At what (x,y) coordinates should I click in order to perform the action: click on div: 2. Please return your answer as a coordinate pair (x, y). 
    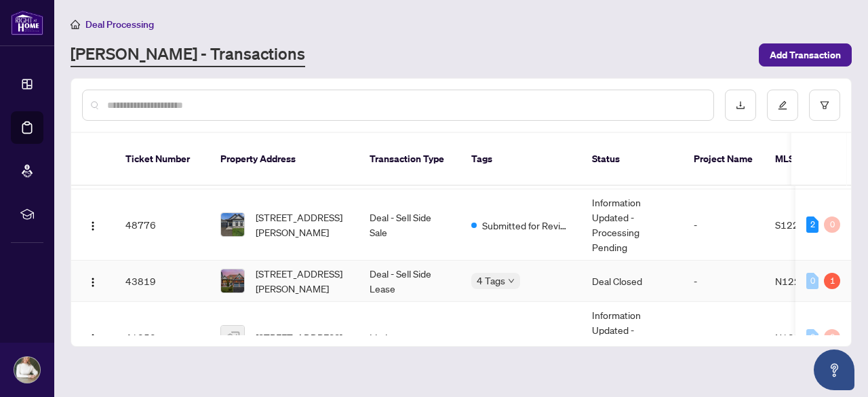
    Looking at the image, I should click on (812, 224).